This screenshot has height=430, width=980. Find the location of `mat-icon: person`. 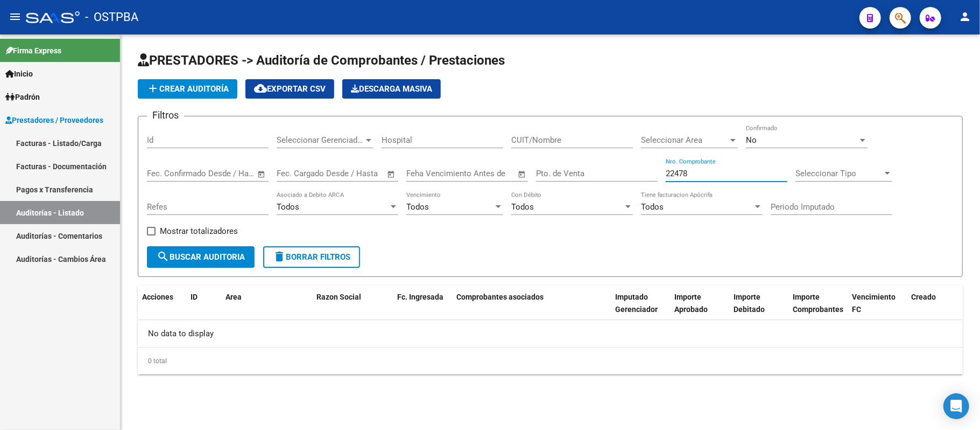

mat-icon: person is located at coordinates (965, 17).